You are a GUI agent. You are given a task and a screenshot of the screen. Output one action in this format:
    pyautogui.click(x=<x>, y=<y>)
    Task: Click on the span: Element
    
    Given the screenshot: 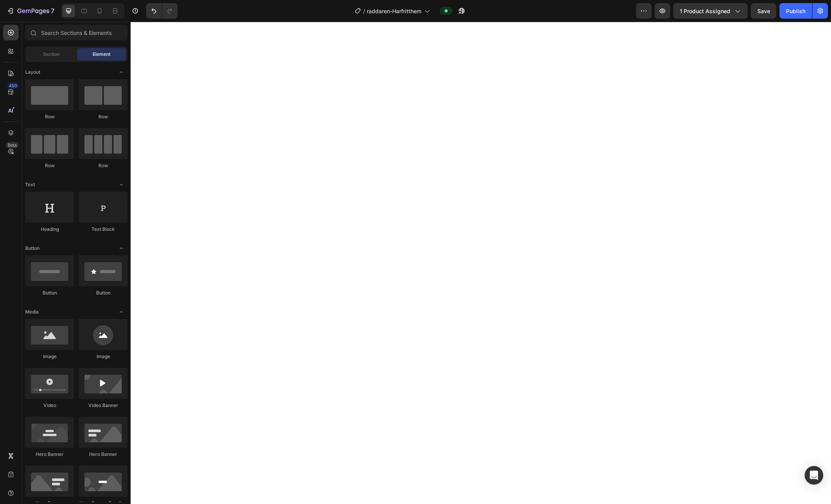 What is the action you would take?
    pyautogui.click(x=101, y=54)
    